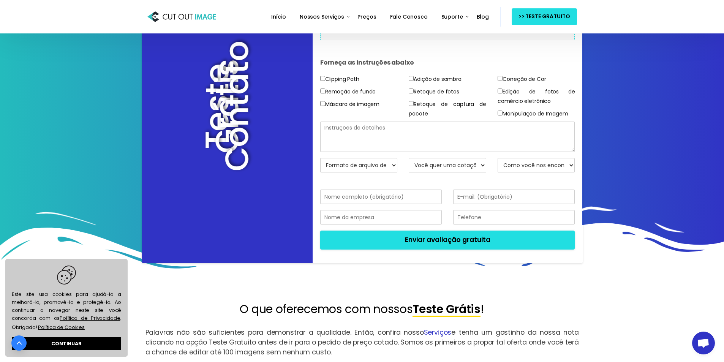 The image size is (724, 362). What do you see at coordinates (437, 332) in the screenshot?
I see `a: Serviços` at bounding box center [437, 332].